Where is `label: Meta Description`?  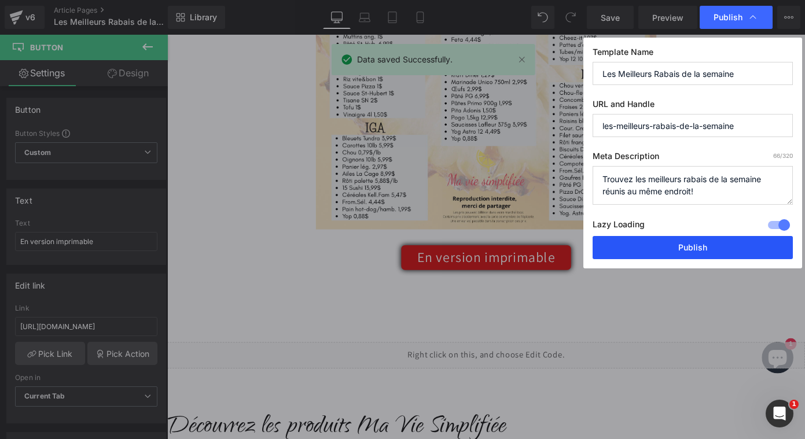
label: Meta Description is located at coordinates (693, 159).